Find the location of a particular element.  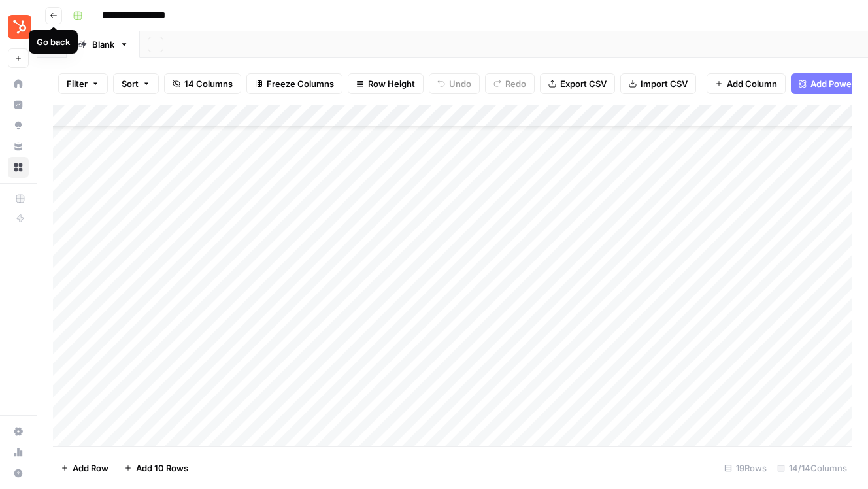

a: Home is located at coordinates (18, 84).